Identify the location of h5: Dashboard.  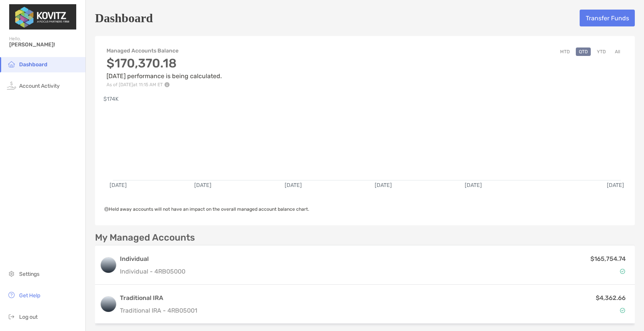
(124, 18).